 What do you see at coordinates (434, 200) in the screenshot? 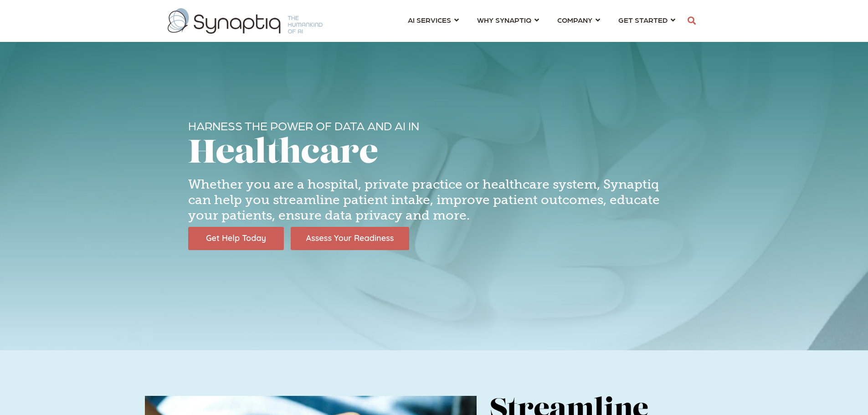
I see `h4: Whether you are a hospital, private practice or healthcare system, Synaptiq can help you streamli...` at bounding box center [434, 200].